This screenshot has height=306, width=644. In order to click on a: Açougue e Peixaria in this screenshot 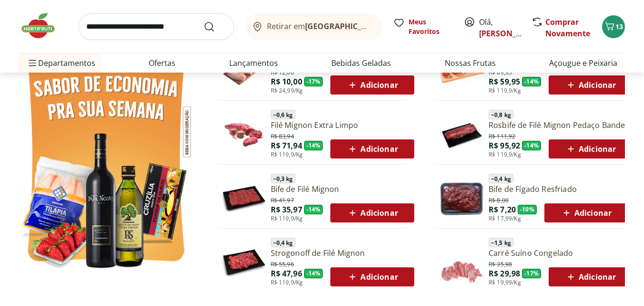, I will do `click(583, 63)`.